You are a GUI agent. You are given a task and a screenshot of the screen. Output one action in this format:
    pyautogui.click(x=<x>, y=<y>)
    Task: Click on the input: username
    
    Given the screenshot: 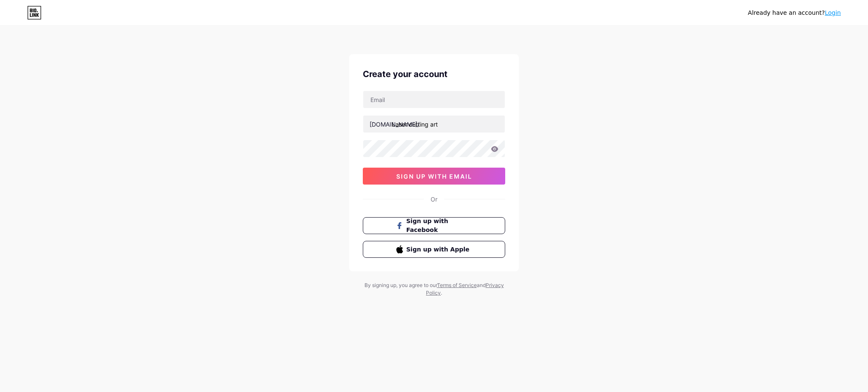 What is the action you would take?
    pyautogui.click(x=434, y=124)
    